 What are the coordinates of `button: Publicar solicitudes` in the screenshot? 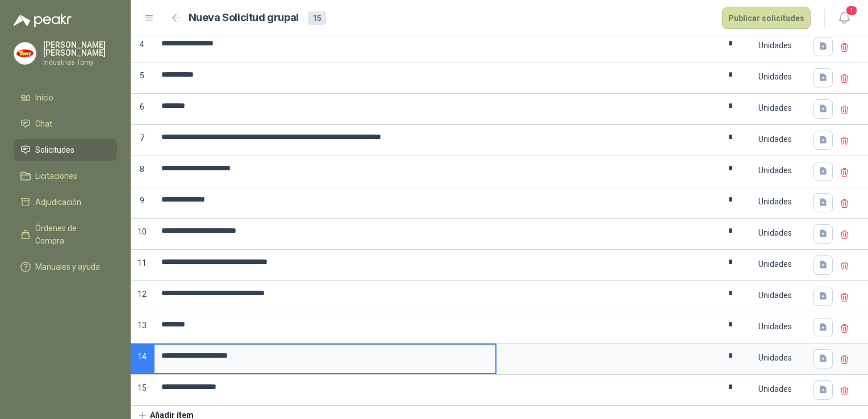 It's located at (766, 18).